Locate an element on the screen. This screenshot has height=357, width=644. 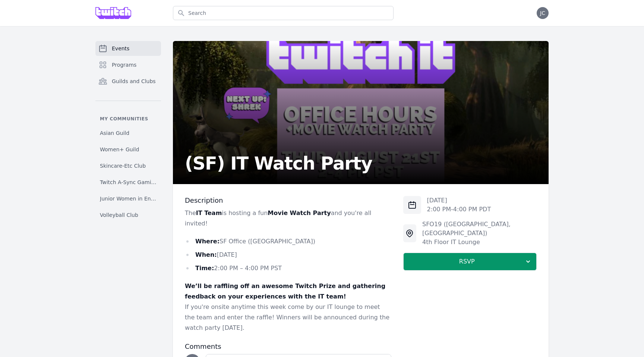
span: Twitch A-Sync Gaming (TAG) Club is located at coordinates (128, 182).